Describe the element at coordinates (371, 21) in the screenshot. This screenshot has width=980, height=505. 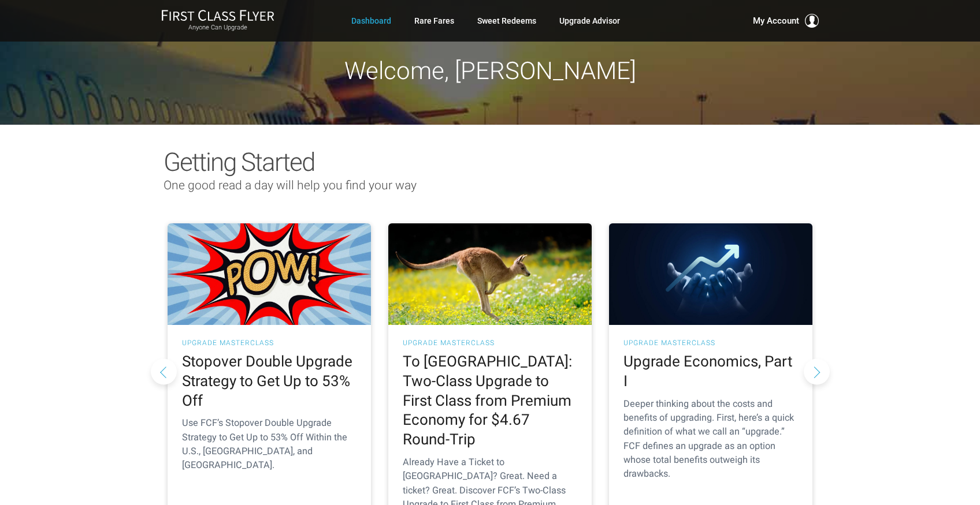
I see `a: Dashboard` at that location.